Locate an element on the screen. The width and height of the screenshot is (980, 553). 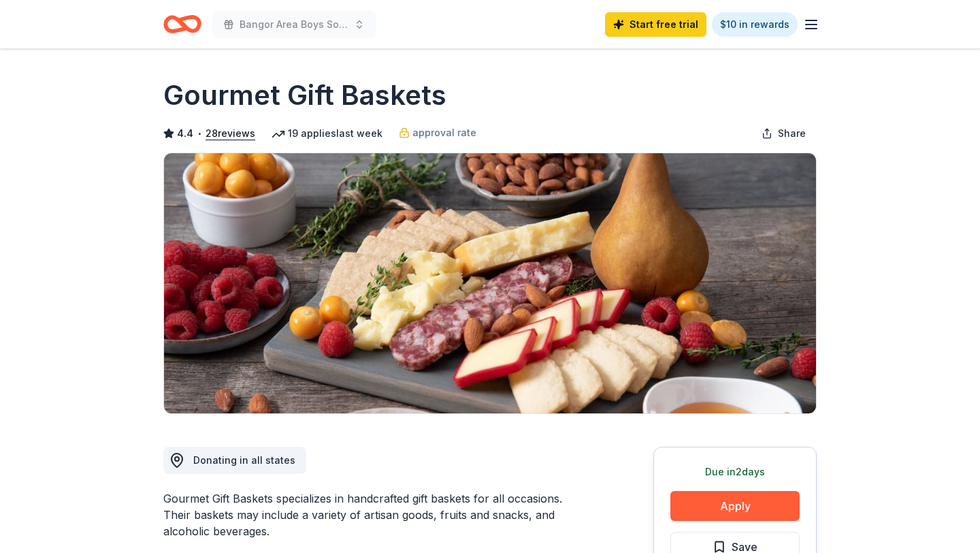
span: 4.4 is located at coordinates (185, 134).